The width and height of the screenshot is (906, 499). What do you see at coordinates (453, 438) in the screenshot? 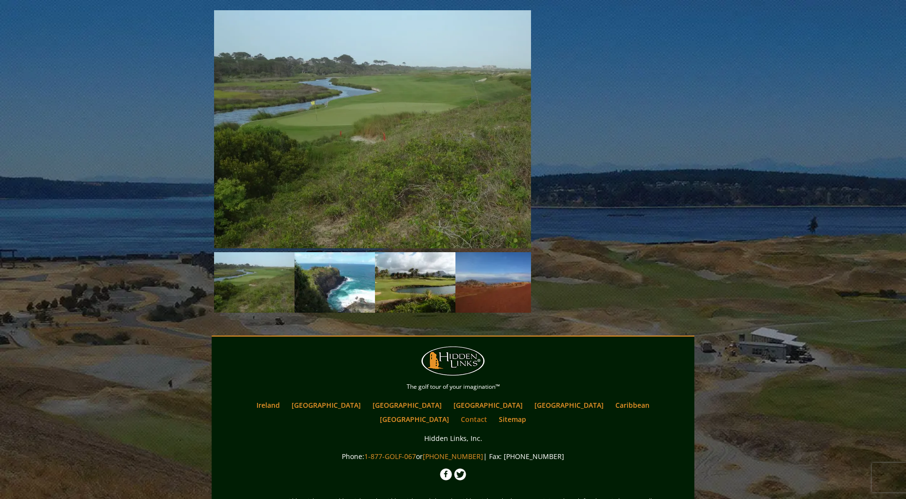
I see `p: Hidden Links, Inc.` at bounding box center [453, 438].